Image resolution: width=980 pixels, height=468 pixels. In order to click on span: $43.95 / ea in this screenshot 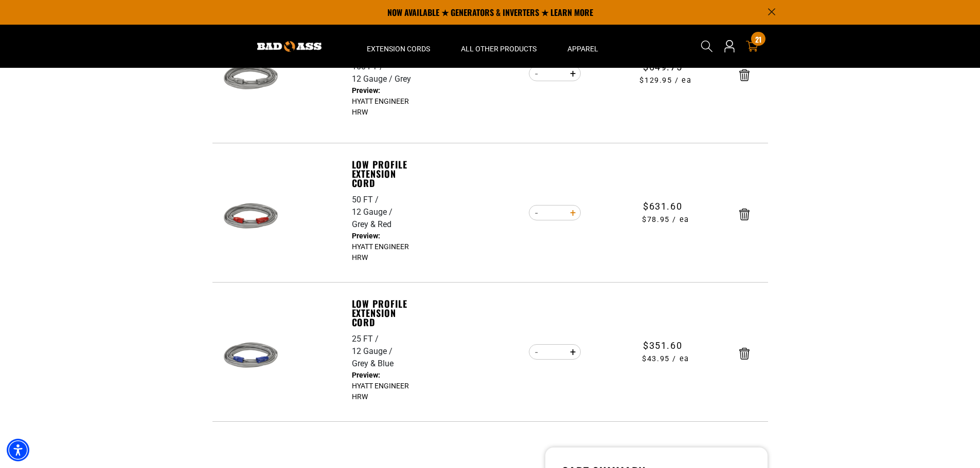, I will do `click(666, 360)`.